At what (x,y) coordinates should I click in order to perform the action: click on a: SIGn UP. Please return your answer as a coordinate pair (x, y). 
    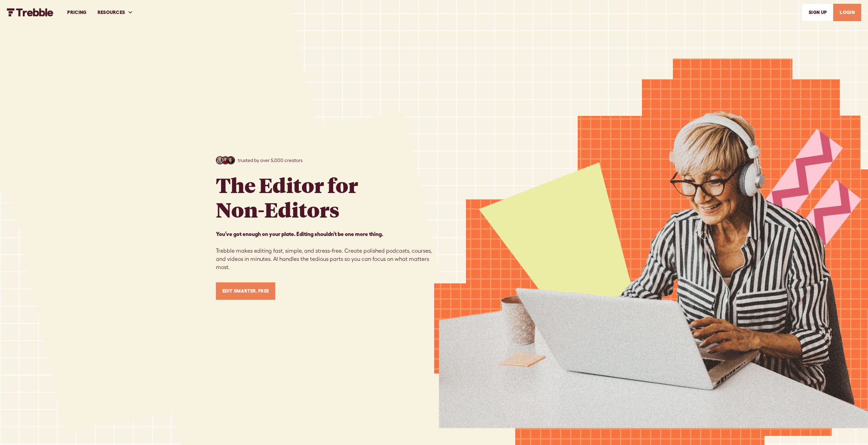
    Looking at the image, I should click on (818, 13).